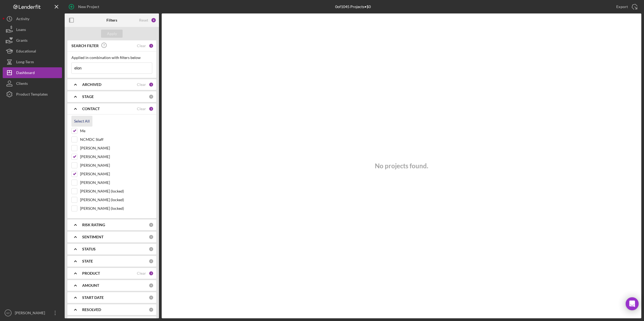 The width and height of the screenshot is (644, 321). What do you see at coordinates (32, 51) in the screenshot?
I see `a: Educational` at bounding box center [32, 51].